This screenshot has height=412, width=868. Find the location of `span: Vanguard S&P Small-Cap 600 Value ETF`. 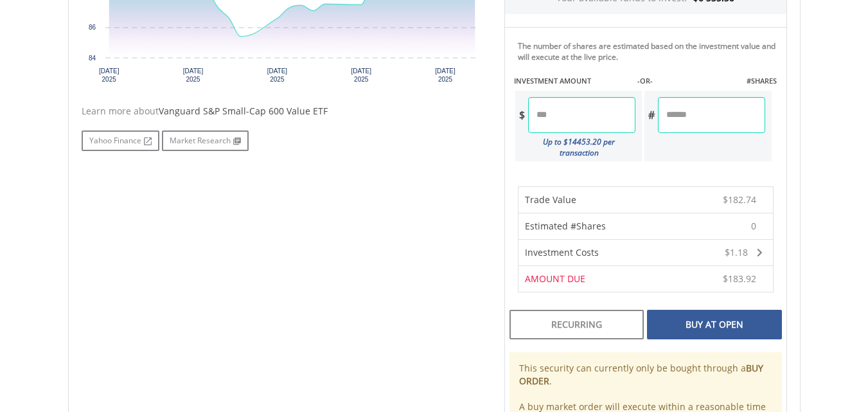

span: Vanguard S&P Small-Cap 600 Value ETF is located at coordinates (242, 110).